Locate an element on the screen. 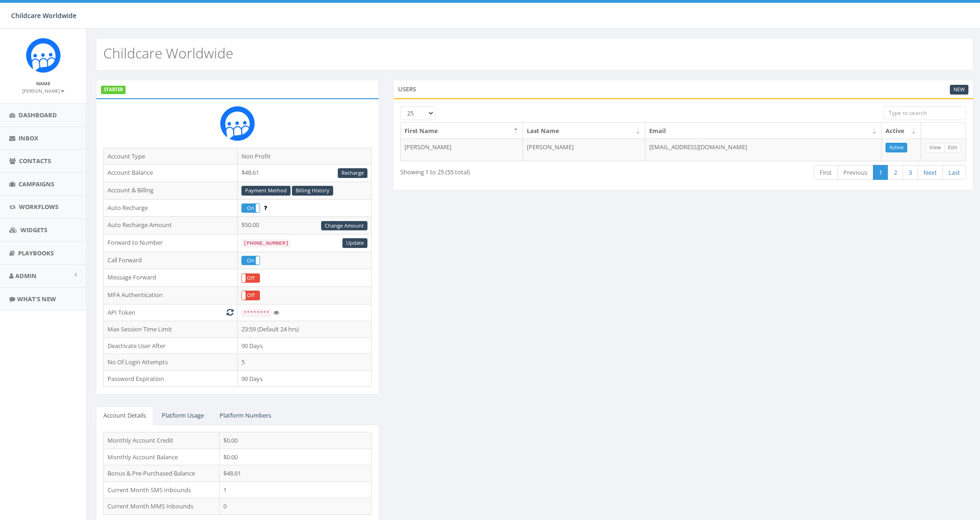 The width and height of the screenshot is (980, 520). a: Previous is located at coordinates (855, 172).